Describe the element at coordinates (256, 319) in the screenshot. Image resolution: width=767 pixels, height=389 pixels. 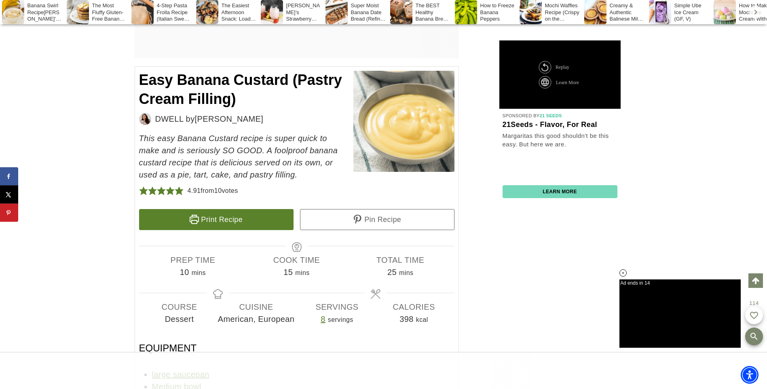
I see `span: American, European` at that location.